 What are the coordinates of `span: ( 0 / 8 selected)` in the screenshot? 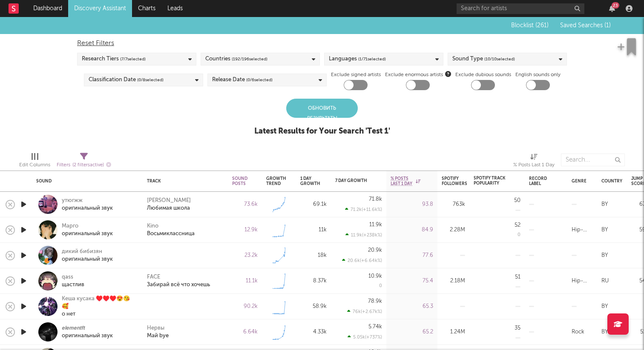 It's located at (151, 80).